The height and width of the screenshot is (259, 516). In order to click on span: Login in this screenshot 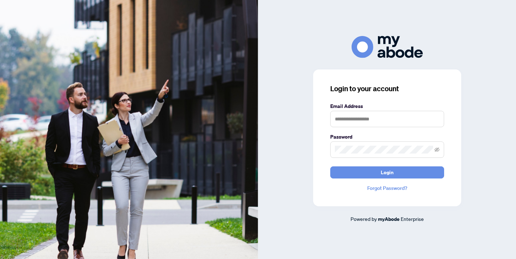, I will do `click(387, 172)`.